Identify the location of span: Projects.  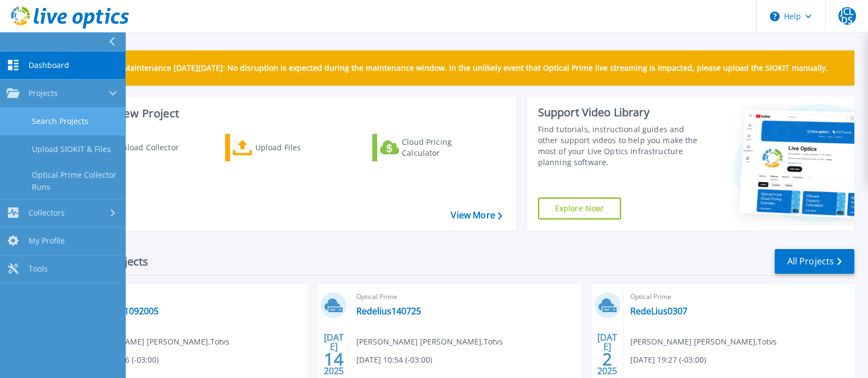
(43, 93).